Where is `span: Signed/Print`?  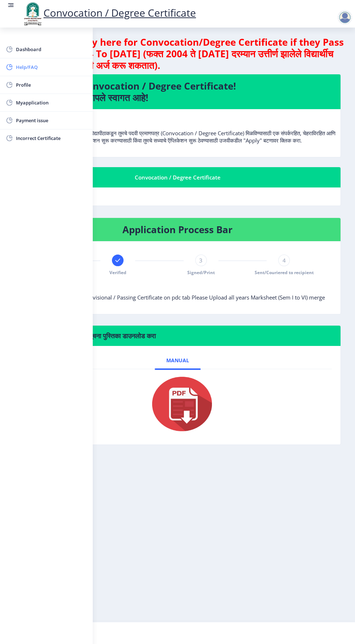
span: Signed/Print is located at coordinates (201, 272).